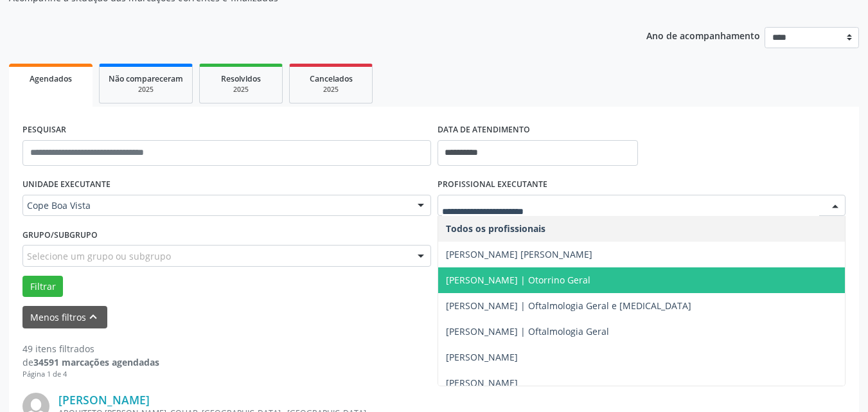 The width and height of the screenshot is (868, 412). Describe the element at coordinates (99, 256) in the screenshot. I see `span: Selecione um grupo ou subgrupo` at that location.